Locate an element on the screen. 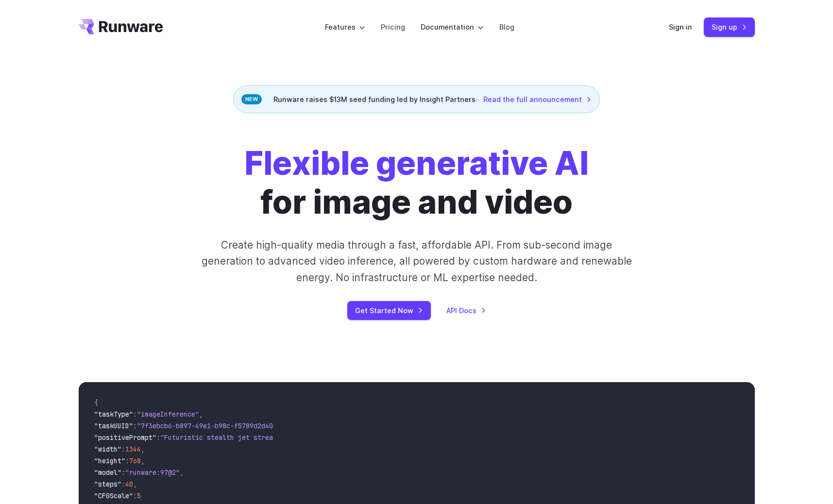 The width and height of the screenshot is (833, 504). strong: Flexible generative AI is located at coordinates (416, 163).